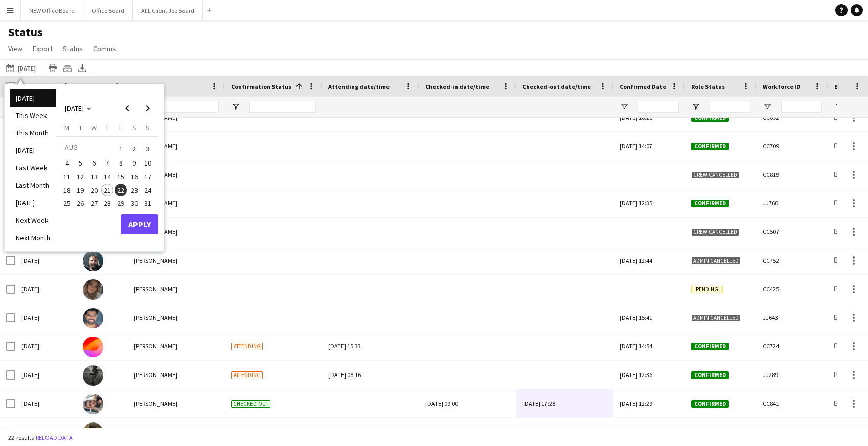 The width and height of the screenshot is (868, 446). I want to click on button: Open Filter Menu, so click(696, 107).